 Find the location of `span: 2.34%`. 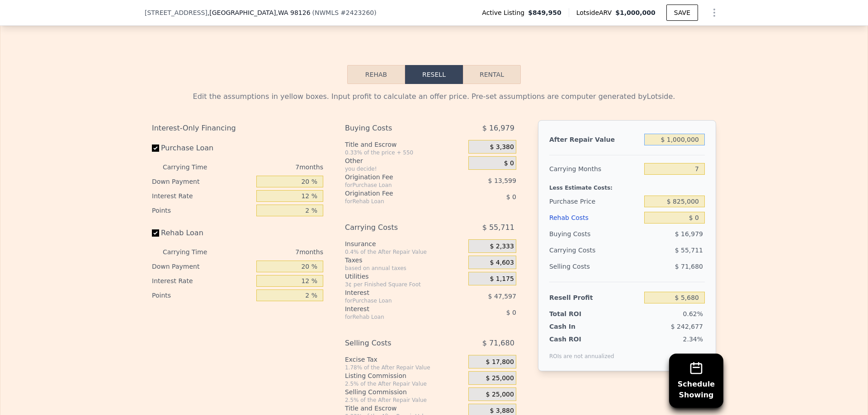

span: 2.34% is located at coordinates (693, 339).